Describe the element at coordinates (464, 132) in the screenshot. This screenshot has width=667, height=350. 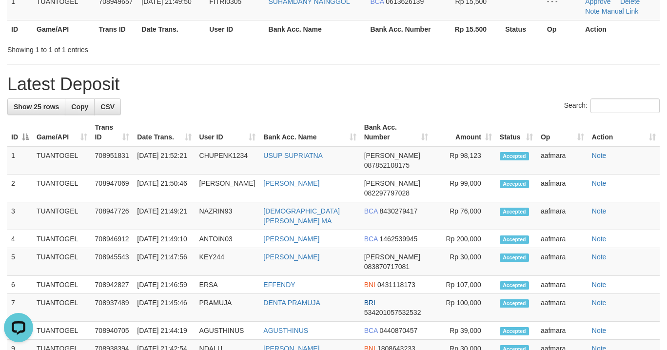
I see `th: Amount: activate to sort column ascending` at that location.